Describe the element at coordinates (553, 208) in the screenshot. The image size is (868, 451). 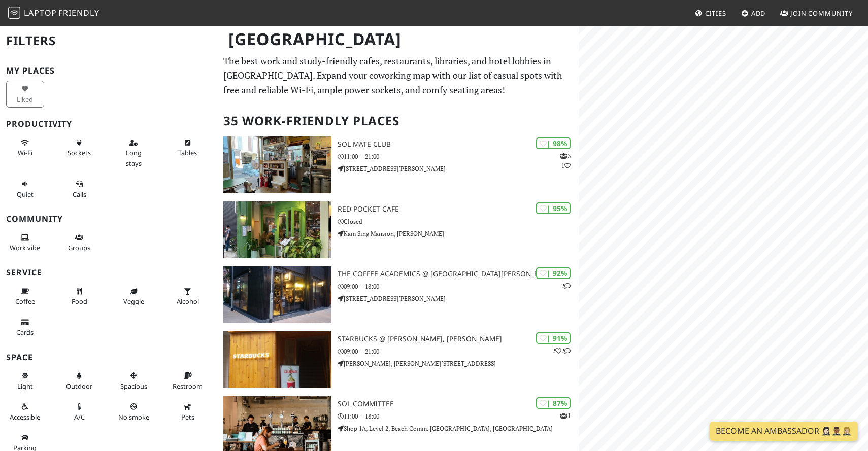
I see `div: | 95%` at that location.